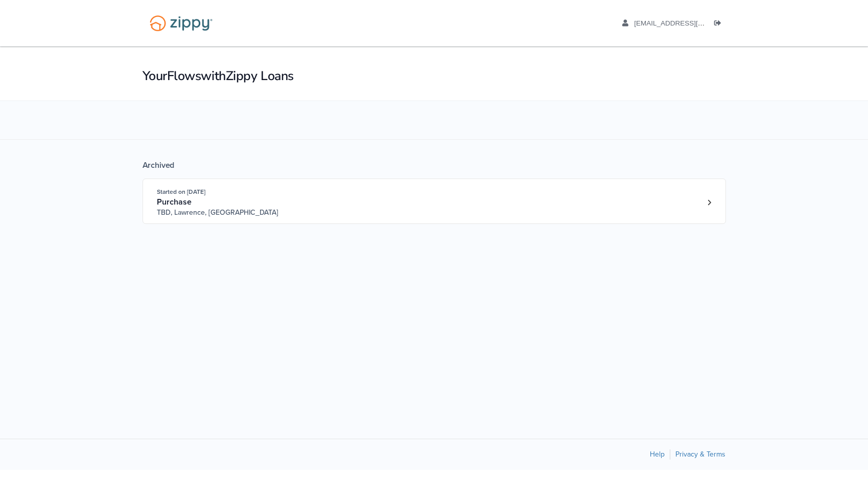 The height and width of the screenshot is (480, 868). I want to click on h1: Your Flows with Zippy Loans, so click(434, 76).